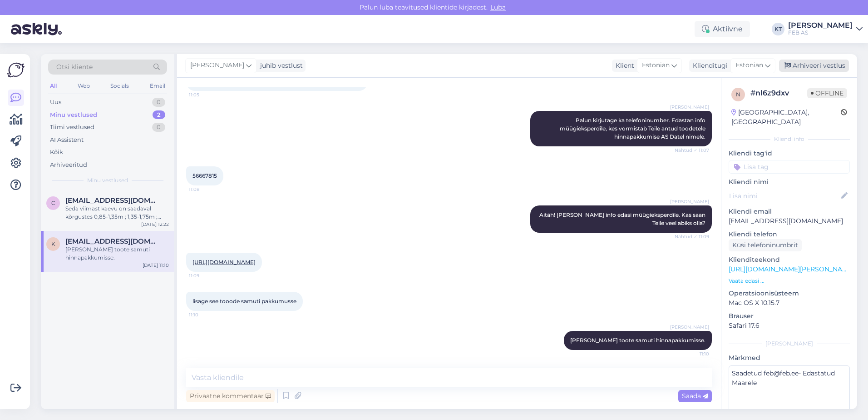  I want to click on div: FEB AS, so click(820, 33).